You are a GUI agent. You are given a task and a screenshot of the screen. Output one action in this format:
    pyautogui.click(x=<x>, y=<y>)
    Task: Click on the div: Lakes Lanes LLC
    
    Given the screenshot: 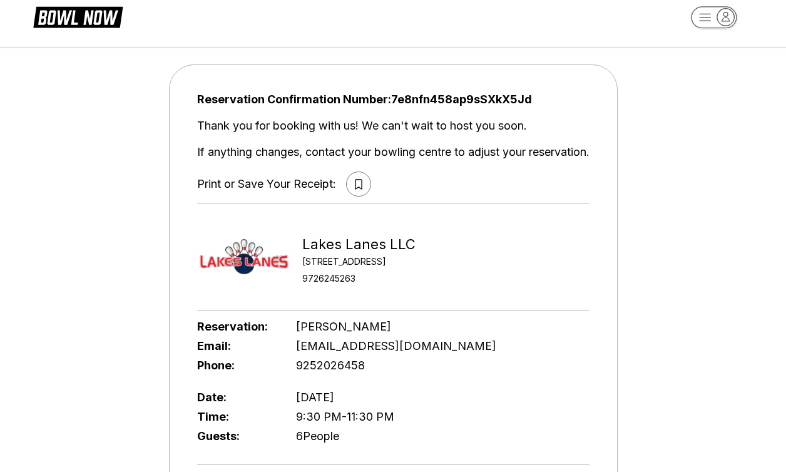 What is the action you would take?
    pyautogui.click(x=358, y=244)
    